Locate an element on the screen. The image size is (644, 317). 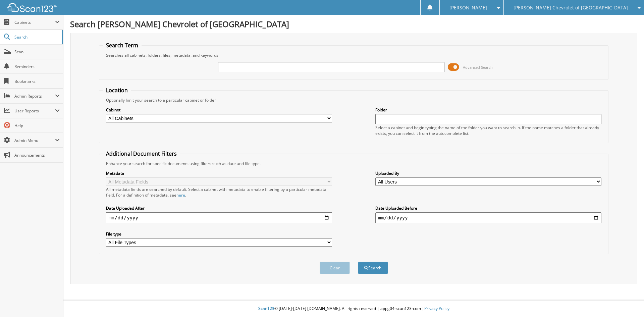
label: File type is located at coordinates (219, 234).